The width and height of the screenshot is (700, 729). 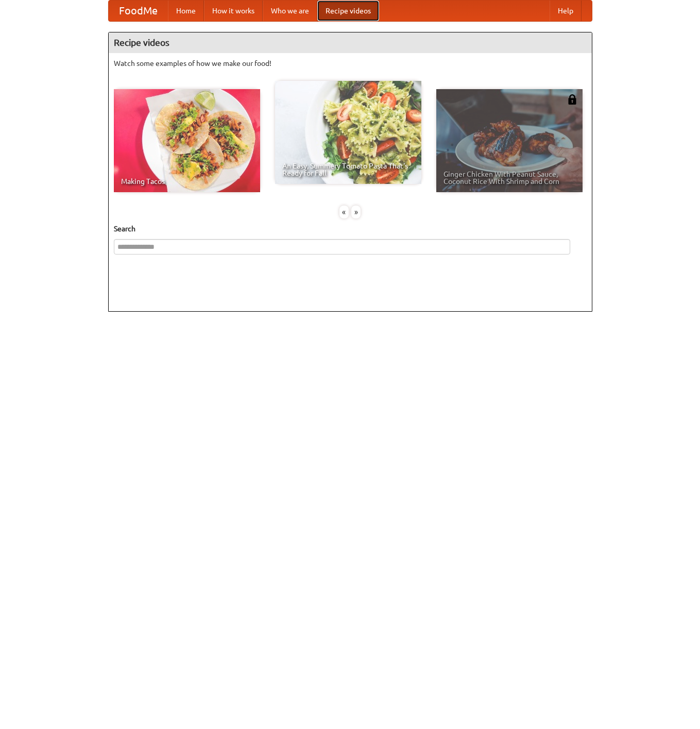 I want to click on a: Who we are, so click(x=290, y=11).